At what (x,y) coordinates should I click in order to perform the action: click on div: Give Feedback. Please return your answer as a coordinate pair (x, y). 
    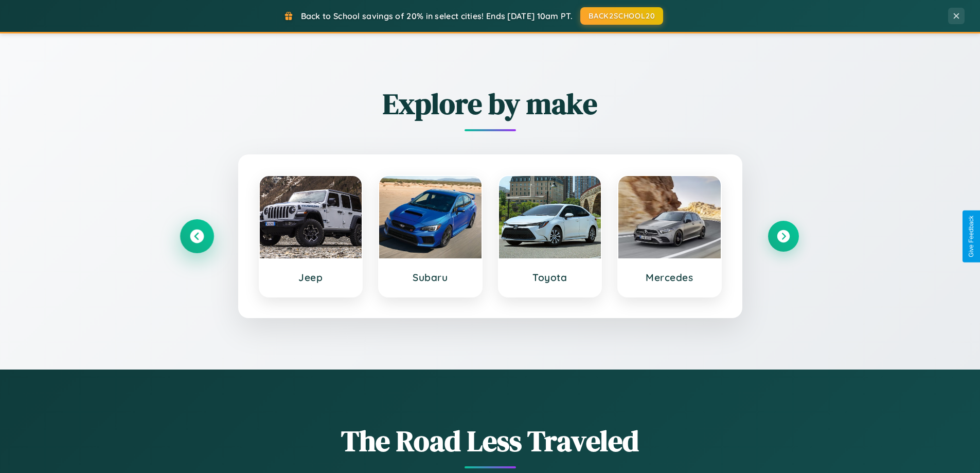
    Looking at the image, I should click on (972, 236).